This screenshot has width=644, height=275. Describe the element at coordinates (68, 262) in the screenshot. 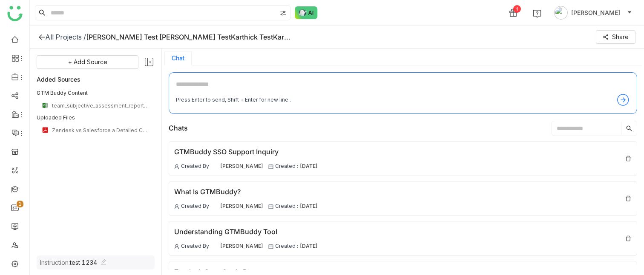

I see `div: Instruction:` at that location.